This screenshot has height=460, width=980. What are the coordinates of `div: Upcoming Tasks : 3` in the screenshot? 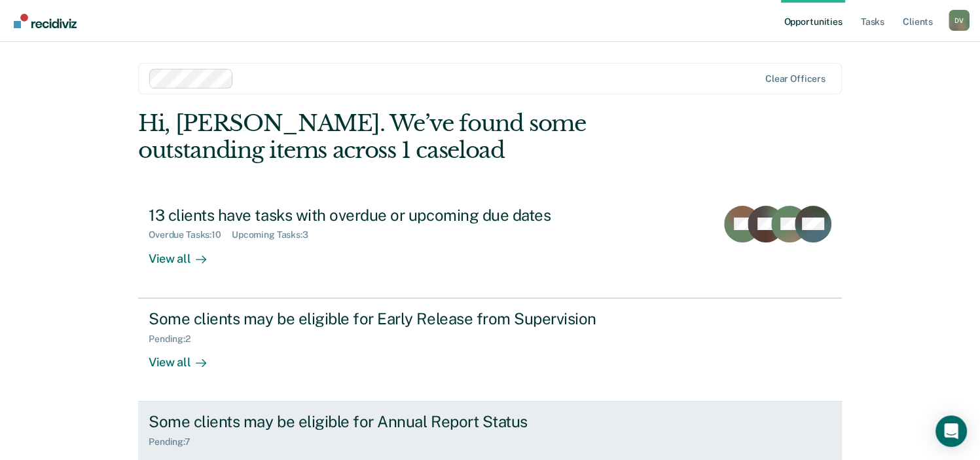 It's located at (275, 235).